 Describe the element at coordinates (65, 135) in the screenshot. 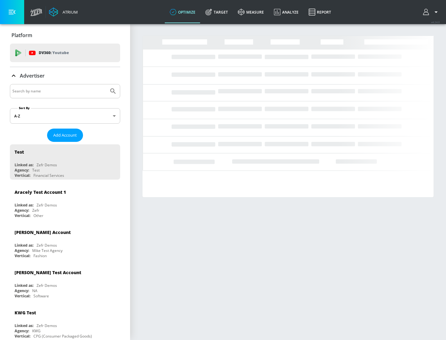

I see `span: Add Account` at that location.